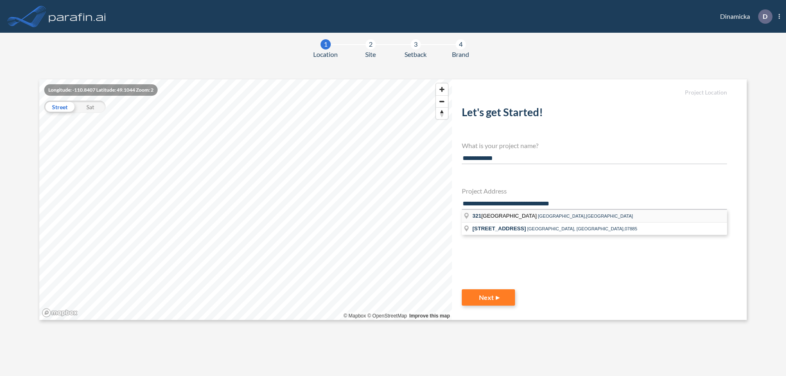  Describe the element at coordinates (594, 145) in the screenshot. I see `h4: What is your project name?` at that location.